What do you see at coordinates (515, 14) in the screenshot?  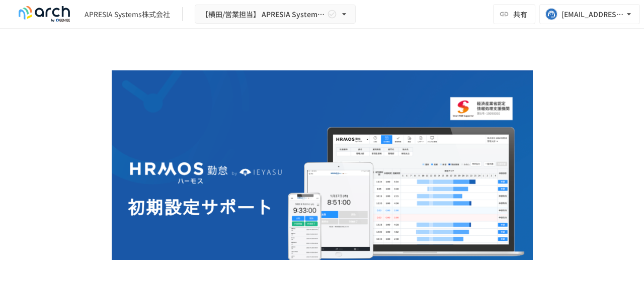 I see `button: 共有` at bounding box center [515, 14].